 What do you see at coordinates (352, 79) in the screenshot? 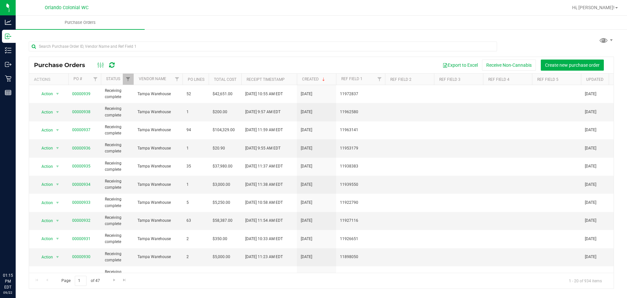
I see `a: Ref Field 1` at bounding box center [352, 79].